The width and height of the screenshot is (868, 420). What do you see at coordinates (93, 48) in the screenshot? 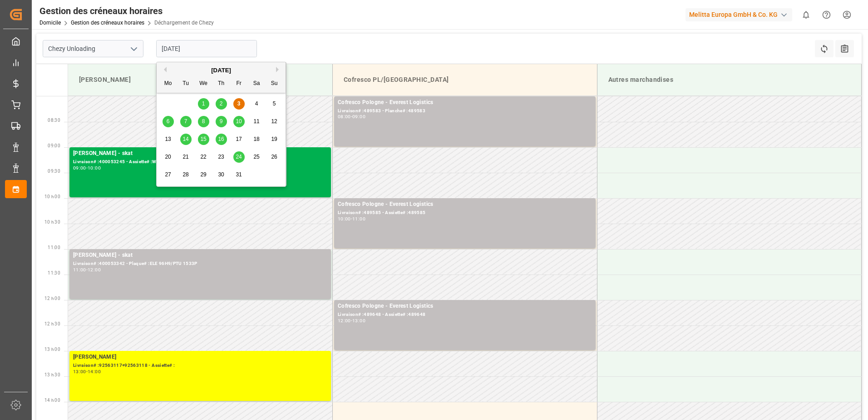
I see `input: Type à rechercher/sélectionner` at bounding box center [93, 48].